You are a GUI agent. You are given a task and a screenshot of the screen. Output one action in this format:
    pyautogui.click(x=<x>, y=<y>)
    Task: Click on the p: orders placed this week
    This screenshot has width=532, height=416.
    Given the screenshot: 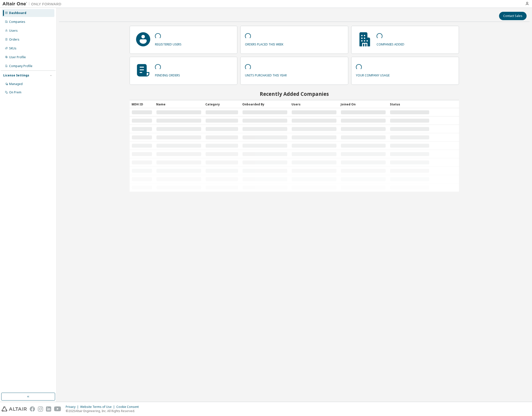 What is the action you would take?
    pyautogui.click(x=264, y=44)
    